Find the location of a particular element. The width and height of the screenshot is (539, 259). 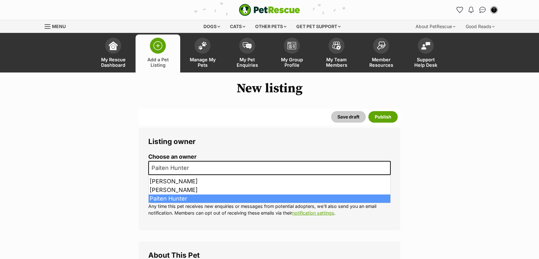

img: Paiten Hunter profile pic is located at coordinates (494, 10).